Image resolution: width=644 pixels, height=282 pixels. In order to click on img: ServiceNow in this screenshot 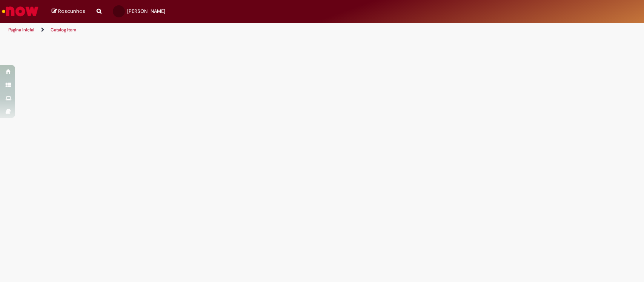, I will do `click(20, 11)`.